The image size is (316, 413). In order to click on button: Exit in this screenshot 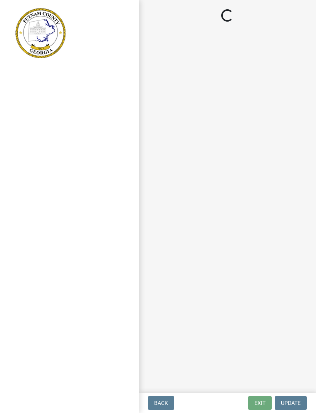, I will do `click(260, 403)`.